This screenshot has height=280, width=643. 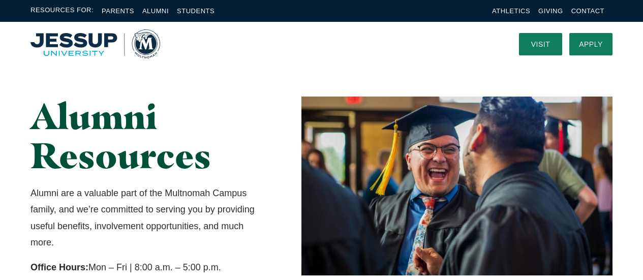 I want to click on a: Athletics, so click(x=510, y=11).